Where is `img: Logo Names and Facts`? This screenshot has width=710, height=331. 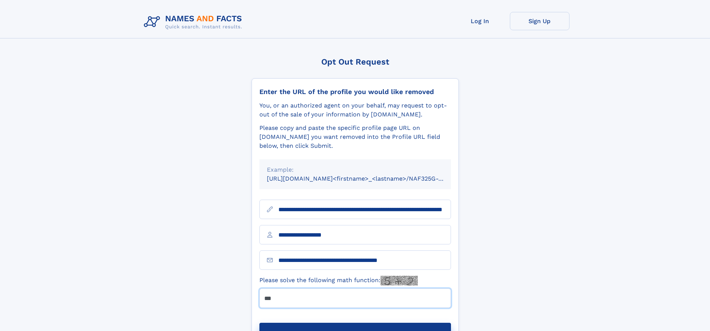
img: Logo Names and Facts is located at coordinates (195, 22).